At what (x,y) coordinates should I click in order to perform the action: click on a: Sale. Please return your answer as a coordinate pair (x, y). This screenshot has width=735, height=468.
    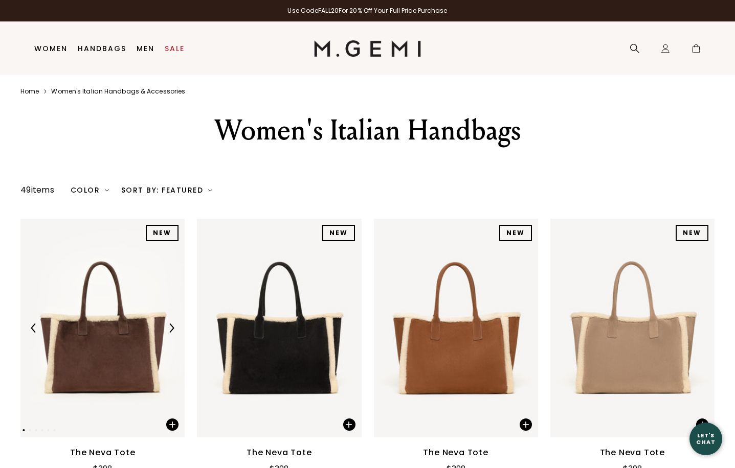
    Looking at the image, I should click on (174, 49).